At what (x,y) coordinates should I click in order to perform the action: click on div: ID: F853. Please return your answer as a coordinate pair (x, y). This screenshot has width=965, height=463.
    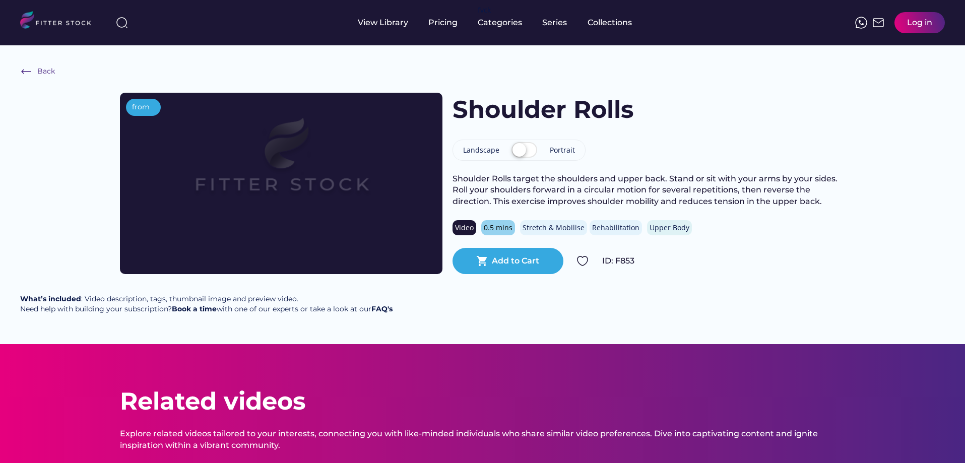
    Looking at the image, I should click on (724, 261).